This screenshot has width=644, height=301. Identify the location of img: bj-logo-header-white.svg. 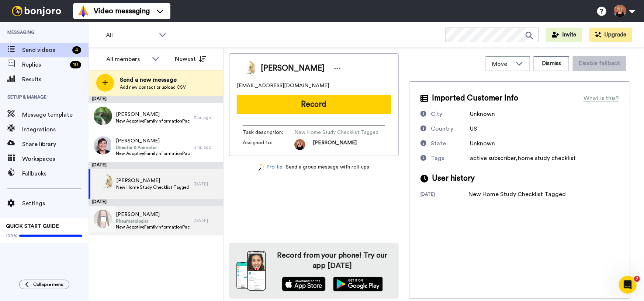
(37, 11).